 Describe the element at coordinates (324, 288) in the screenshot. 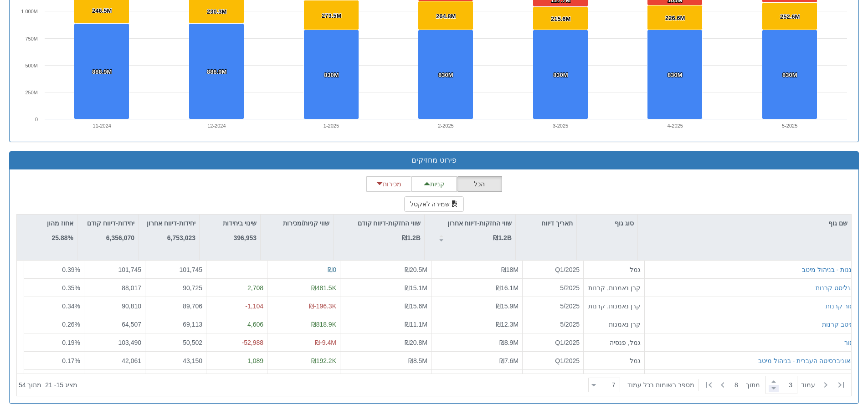

I see `span: ₪481.5K` at that location.